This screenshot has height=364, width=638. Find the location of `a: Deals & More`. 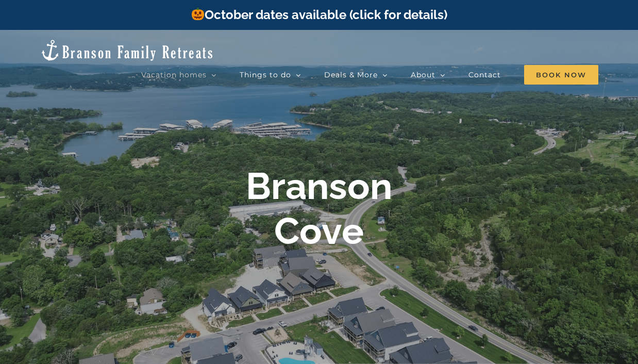

a: Deals & More is located at coordinates (356, 74).